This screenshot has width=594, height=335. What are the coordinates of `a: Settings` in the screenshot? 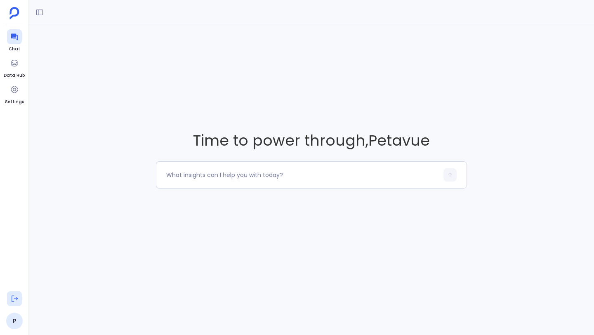 It's located at (14, 94).